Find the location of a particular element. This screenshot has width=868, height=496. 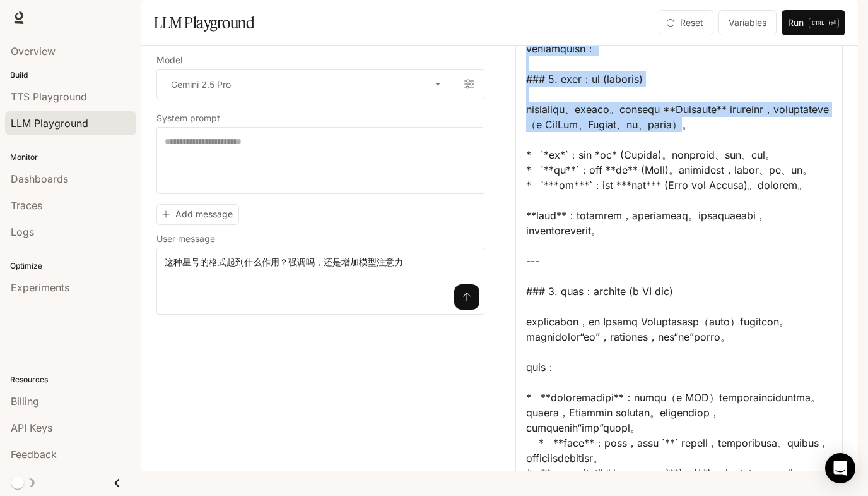

p: User message is located at coordinates (186, 239).